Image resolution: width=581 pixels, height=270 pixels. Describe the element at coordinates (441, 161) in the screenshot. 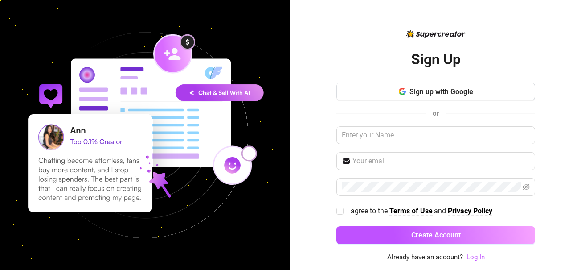

I see `input: Your email` at that location.